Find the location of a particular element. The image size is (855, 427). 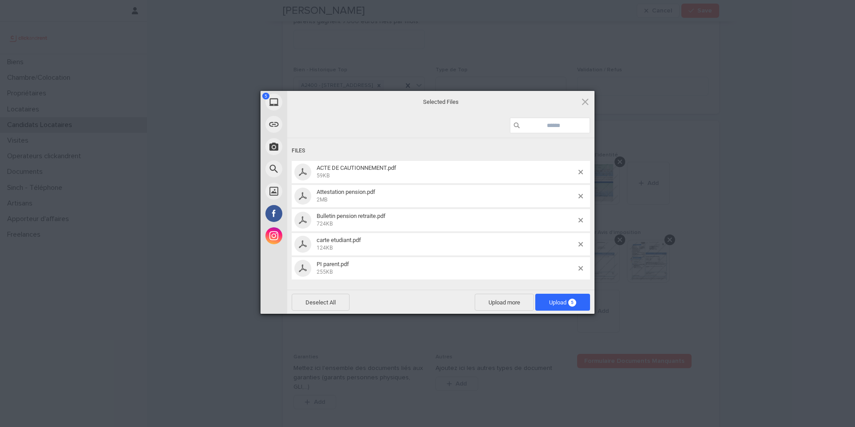

div: Unsplash is located at coordinates (314, 191).